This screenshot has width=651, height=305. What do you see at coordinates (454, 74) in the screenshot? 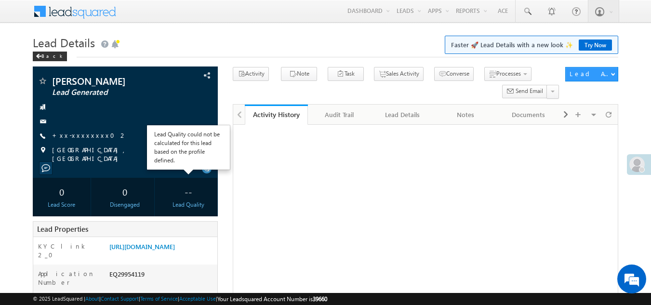
I see `button: Converse` at bounding box center [454, 74].